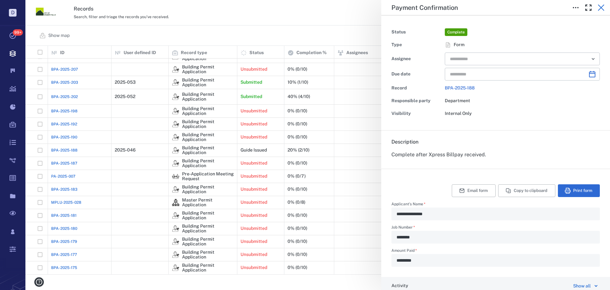 This screenshot has height=290, width=610. Describe the element at coordinates (592, 74) in the screenshot. I see `button: Choose date` at that location.